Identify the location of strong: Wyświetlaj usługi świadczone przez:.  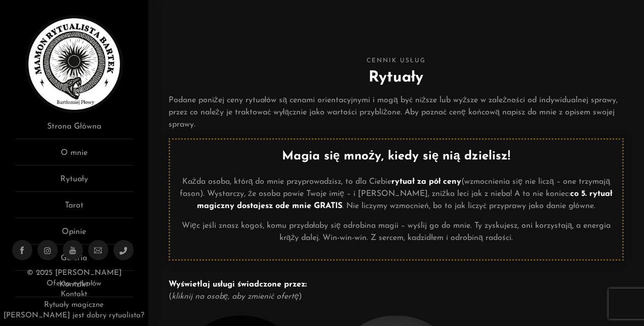
(237, 285).